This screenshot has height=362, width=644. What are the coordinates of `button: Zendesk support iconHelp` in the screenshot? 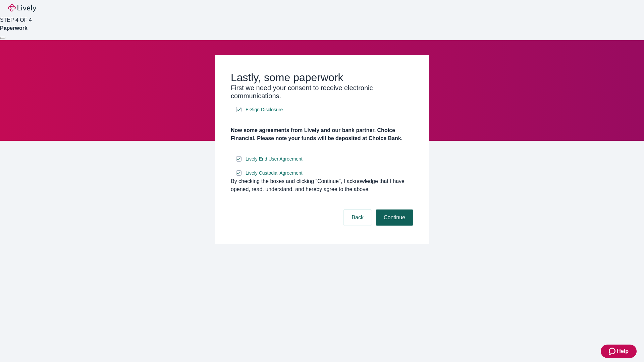 It's located at (618, 351).